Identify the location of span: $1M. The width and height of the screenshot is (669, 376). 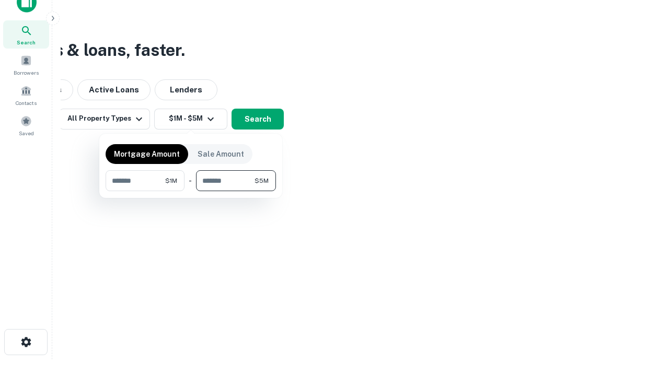
(171, 181).